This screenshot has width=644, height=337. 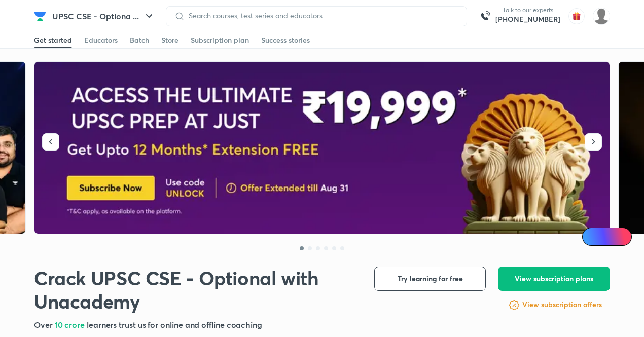 I want to click on span: Over, so click(x=44, y=324).